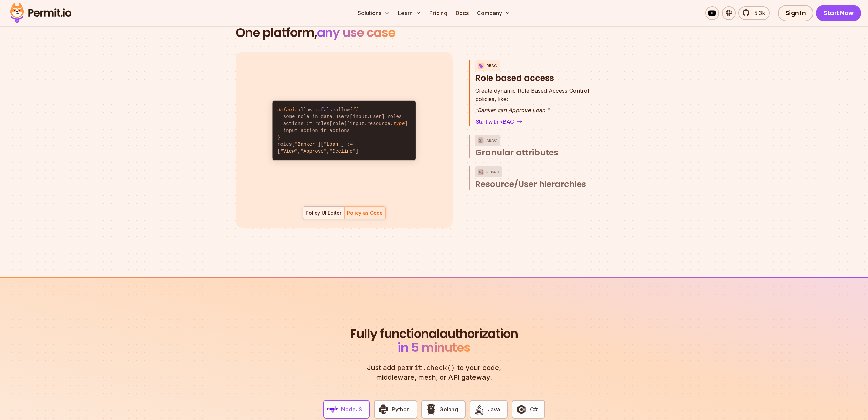 The image size is (868, 420). What do you see at coordinates (796, 13) in the screenshot?
I see `a: Sign In` at bounding box center [796, 13].